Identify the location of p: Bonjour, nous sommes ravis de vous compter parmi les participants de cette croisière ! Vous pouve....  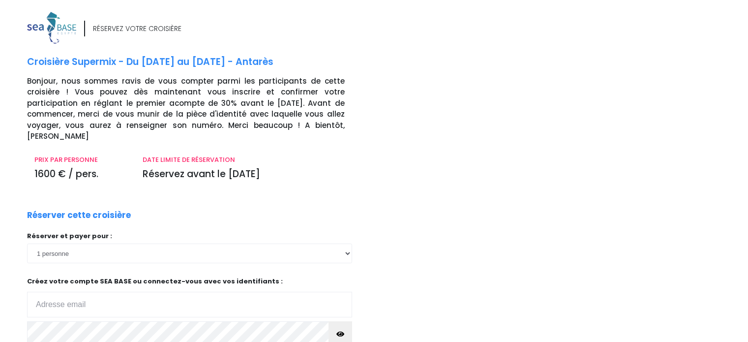
(197, 109).